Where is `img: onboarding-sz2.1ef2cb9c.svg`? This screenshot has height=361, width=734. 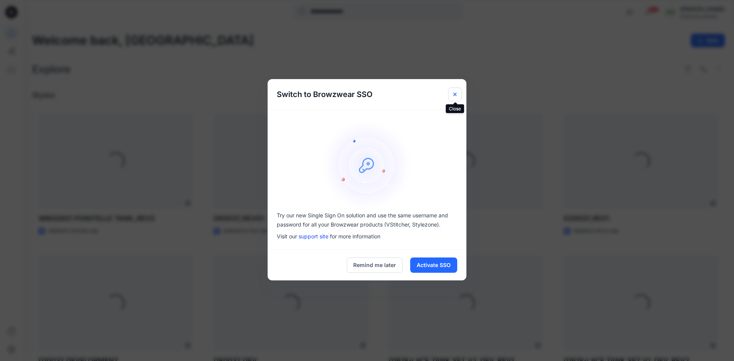 img: onboarding-sz2.1ef2cb9c.svg is located at coordinates (367, 165).